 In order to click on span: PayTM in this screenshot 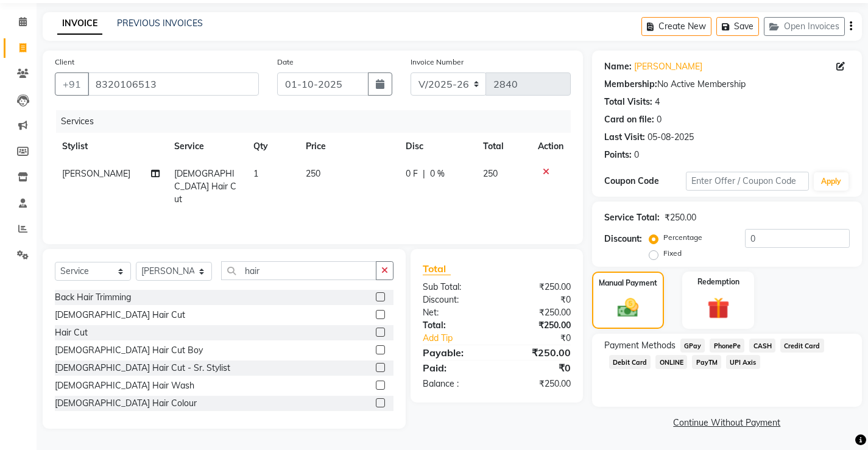, I will do `click(707, 362)`.